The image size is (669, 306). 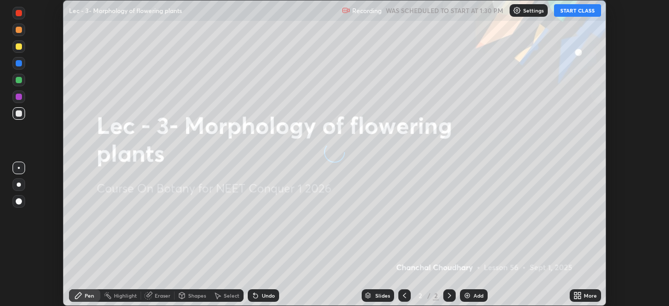 I want to click on img: class-settings-icons, so click(x=517, y=10).